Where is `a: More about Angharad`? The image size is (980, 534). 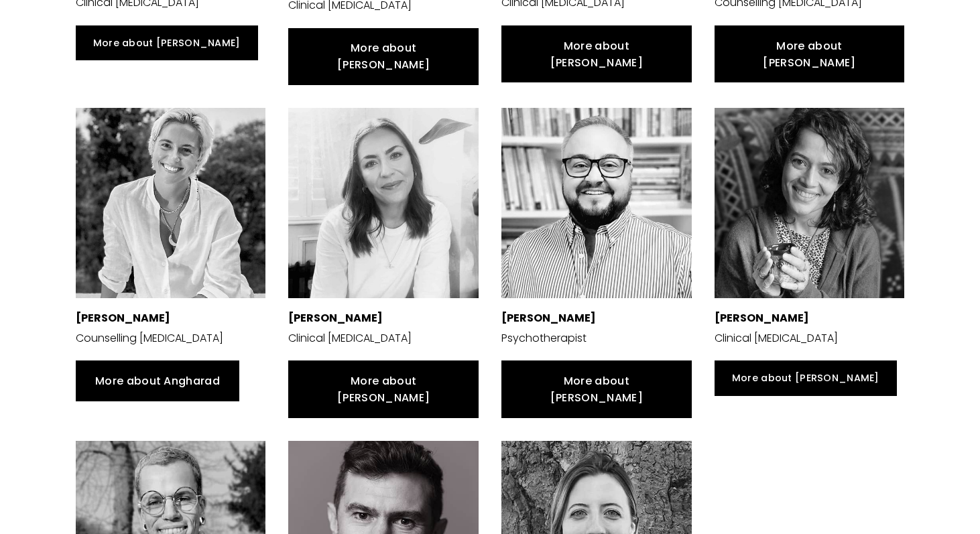 a: More about Angharad is located at coordinates (158, 381).